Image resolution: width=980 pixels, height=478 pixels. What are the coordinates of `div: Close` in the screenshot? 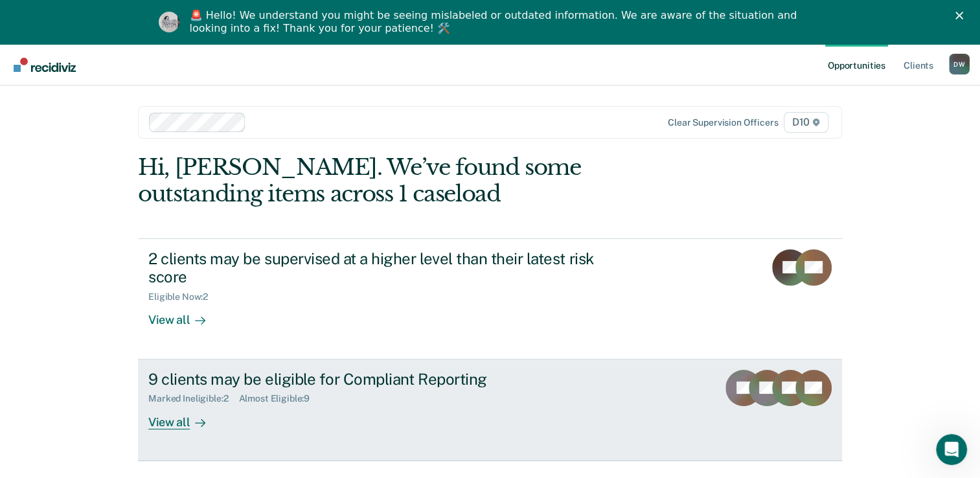 It's located at (962, 15).